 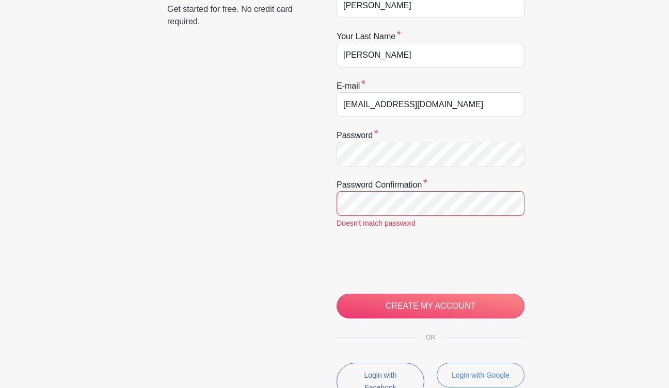 What do you see at coordinates (238, 15) in the screenshot?
I see `p: Get started for free. No credit card required.` at bounding box center [238, 15].